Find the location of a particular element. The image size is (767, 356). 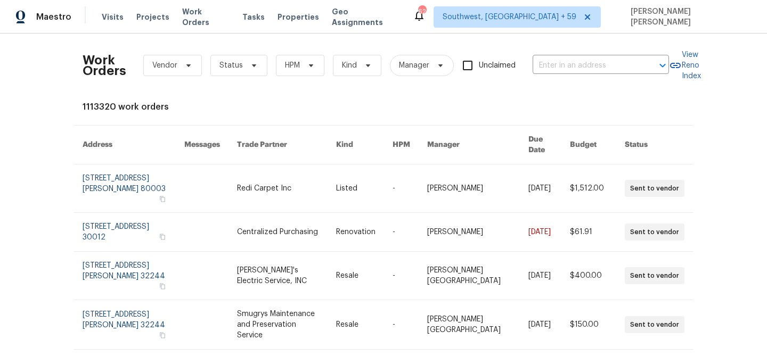

td: Redi Carpet Inc is located at coordinates (278, 189).